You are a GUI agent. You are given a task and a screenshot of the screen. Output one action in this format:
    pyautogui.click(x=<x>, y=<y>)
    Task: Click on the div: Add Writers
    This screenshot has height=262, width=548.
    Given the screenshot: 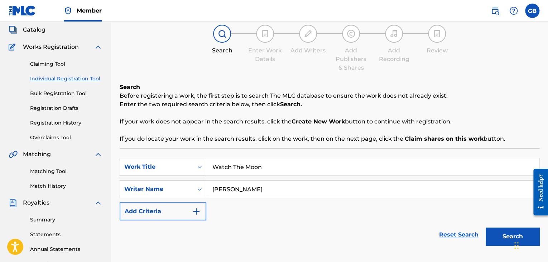 What is the action you would take?
    pyautogui.click(x=308, y=51)
    